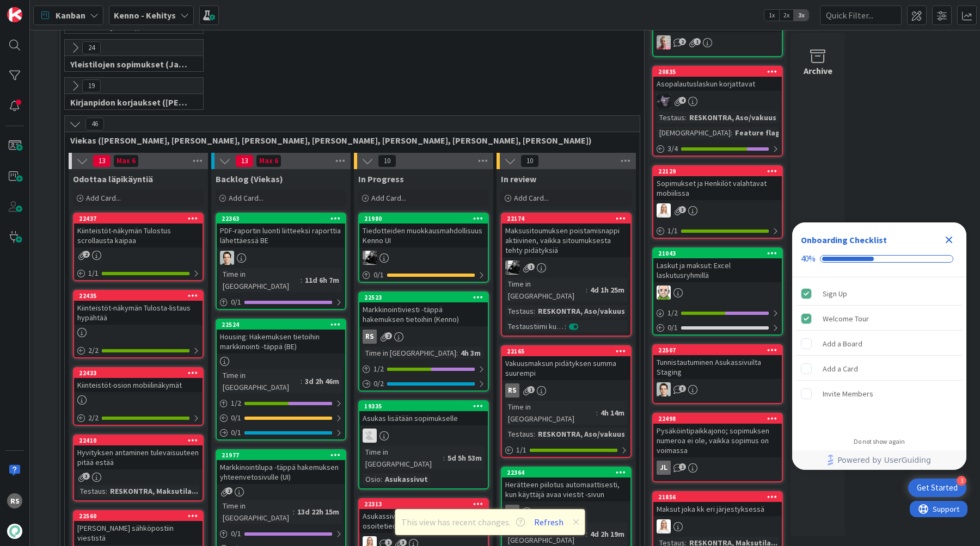 The image size is (980, 546). What do you see at coordinates (720, 350) in the screenshot?
I see `div: 22507` at bounding box center [720, 350].